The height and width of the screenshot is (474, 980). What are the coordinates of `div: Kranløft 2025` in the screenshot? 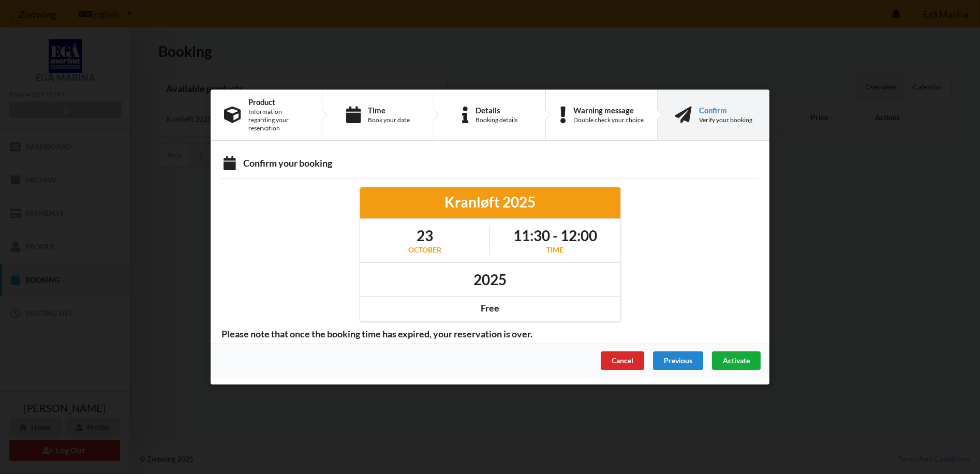 It's located at (490, 202).